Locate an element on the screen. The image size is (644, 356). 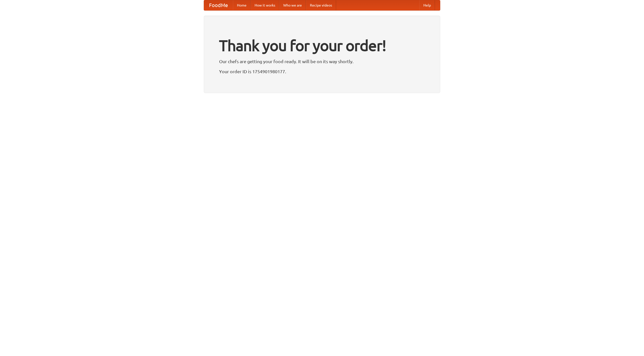
a: How it works is located at coordinates (265, 5).